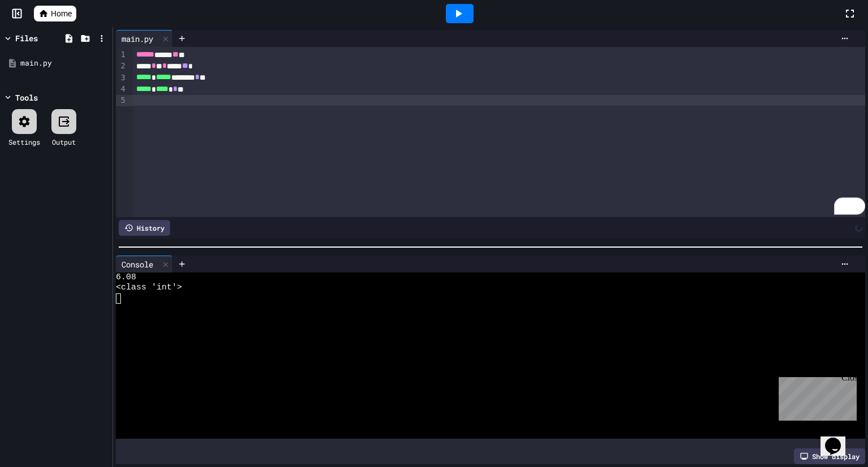 The image size is (868, 467). What do you see at coordinates (148, 288) in the screenshot?
I see `span: <class 'int'>` at bounding box center [148, 288].